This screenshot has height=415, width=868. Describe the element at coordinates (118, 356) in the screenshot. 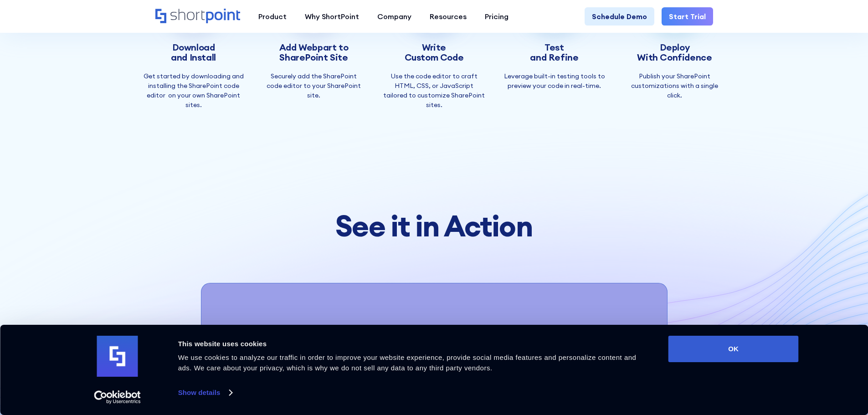

I see `img: logo` at that location.